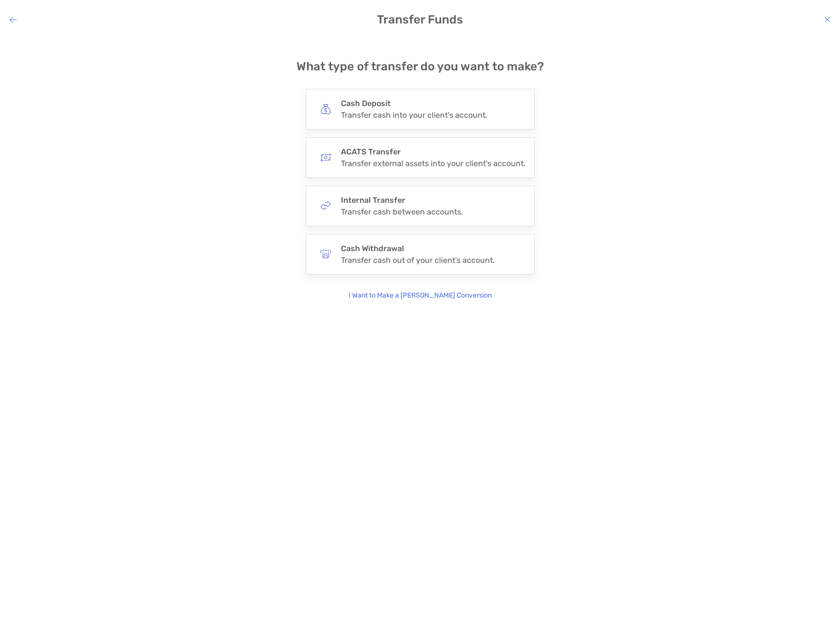  I want to click on div: Transfer external assets into your client's account., so click(433, 163).